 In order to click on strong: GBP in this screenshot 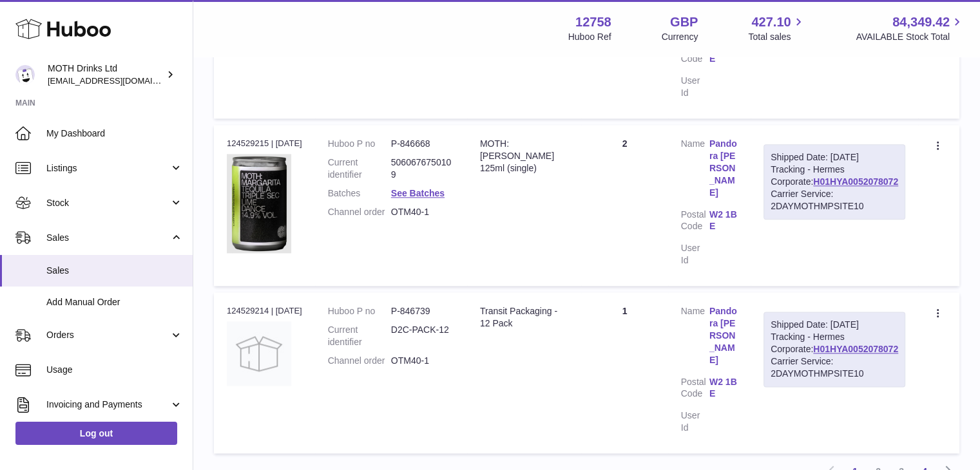, I will do `click(683, 22)`.